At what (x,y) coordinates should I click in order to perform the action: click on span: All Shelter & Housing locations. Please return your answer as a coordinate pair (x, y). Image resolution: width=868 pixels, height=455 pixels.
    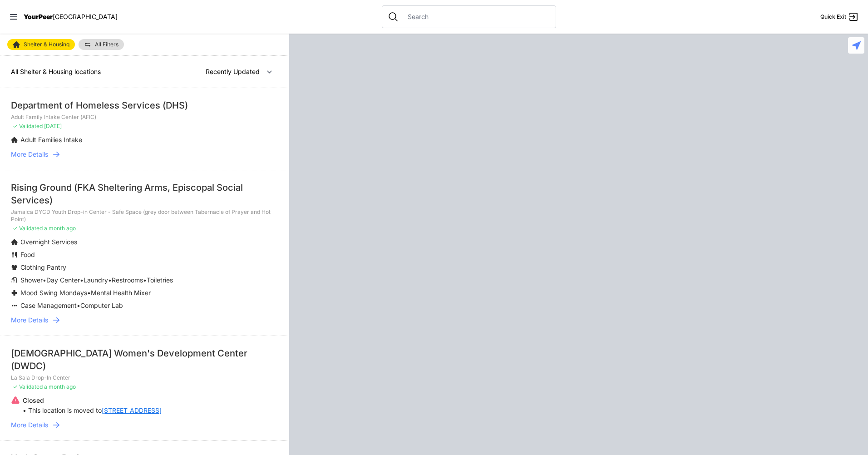
    Looking at the image, I should click on (55, 71).